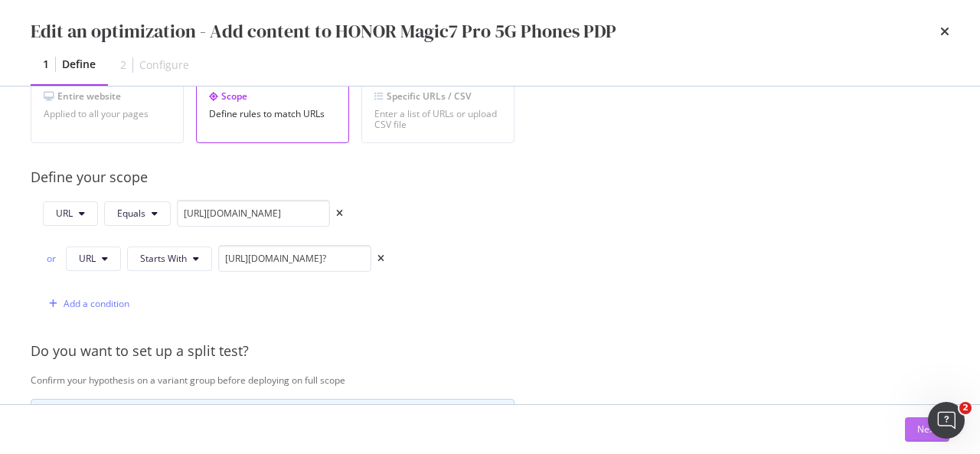 The image size is (980, 454). What do you see at coordinates (79, 64) in the screenshot?
I see `div: Define` at bounding box center [79, 64].